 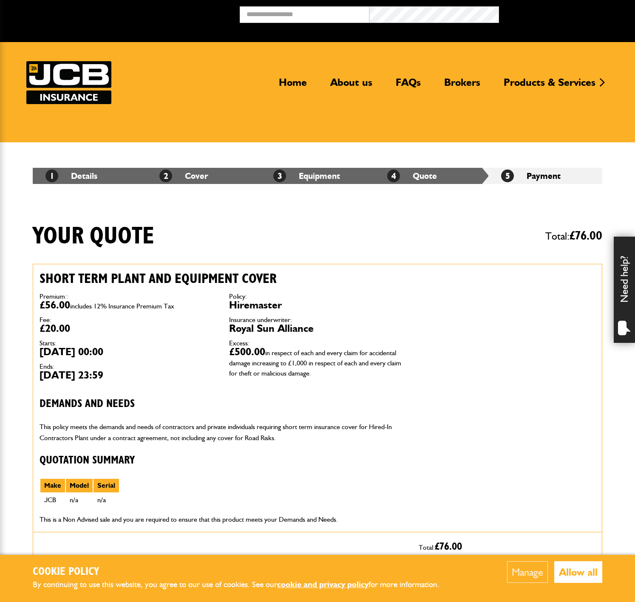 What do you see at coordinates (545, 176) in the screenshot?
I see `li: Payment` at bounding box center [545, 176].